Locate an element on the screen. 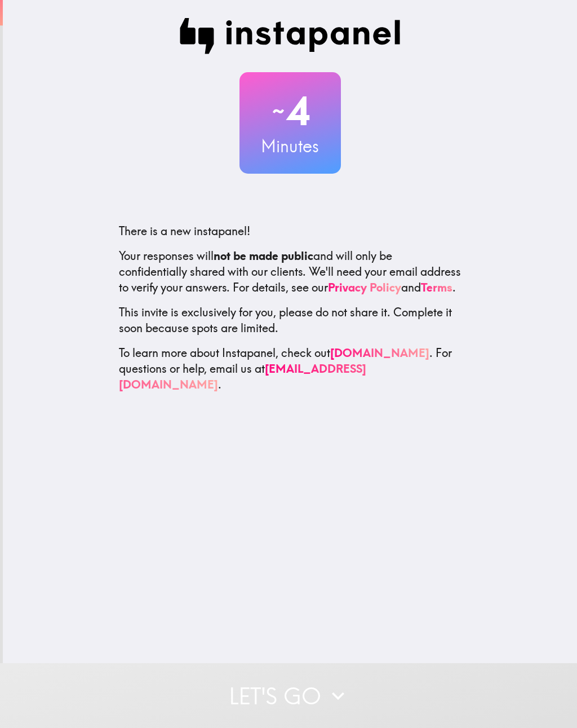 Image resolution: width=577 pixels, height=728 pixels. p: To learn more about Instapanel, check out . For questions or help, email us at . is located at coordinates (290, 369).